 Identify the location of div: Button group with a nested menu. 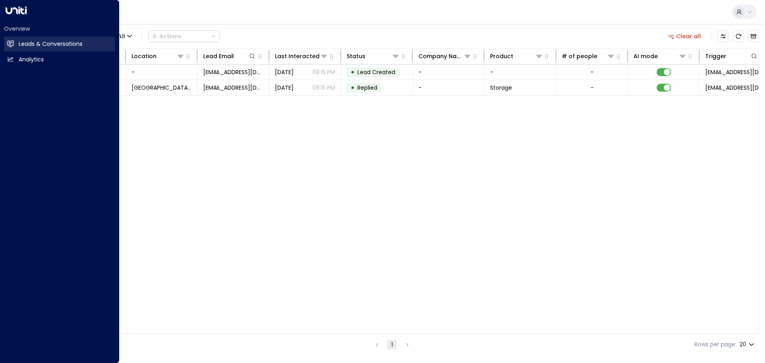
(184, 36).